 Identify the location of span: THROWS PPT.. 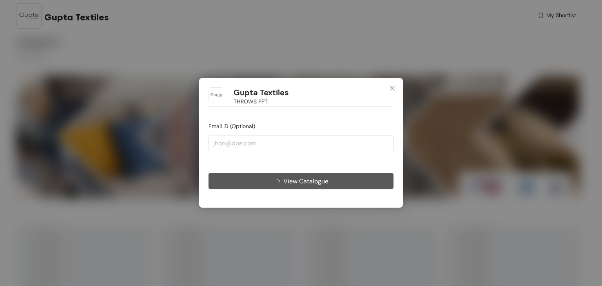
(251, 102).